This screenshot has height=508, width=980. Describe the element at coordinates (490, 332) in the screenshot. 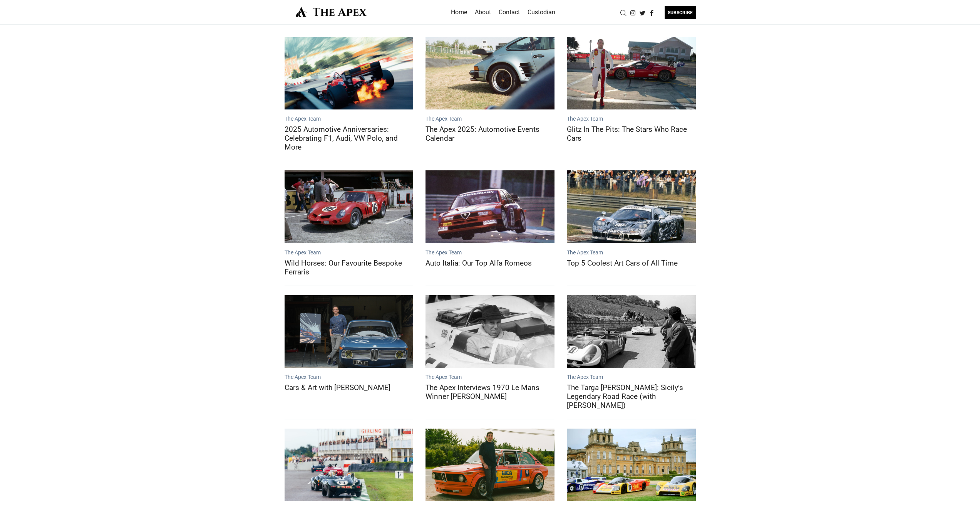

I see `a: The Apex Interviews 1970 Le Mans Winner Richard Attwood` at that location.